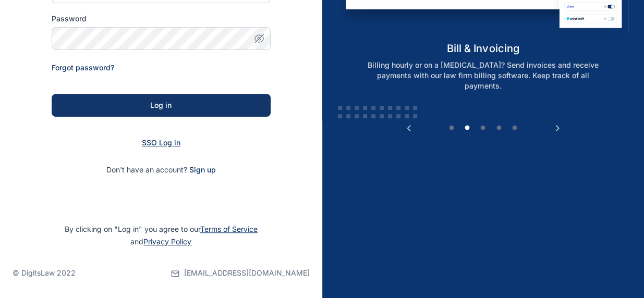 This screenshot has width=644, height=298. What do you see at coordinates (44, 273) in the screenshot?
I see `p: © DigitsLaw 2022` at bounding box center [44, 273].